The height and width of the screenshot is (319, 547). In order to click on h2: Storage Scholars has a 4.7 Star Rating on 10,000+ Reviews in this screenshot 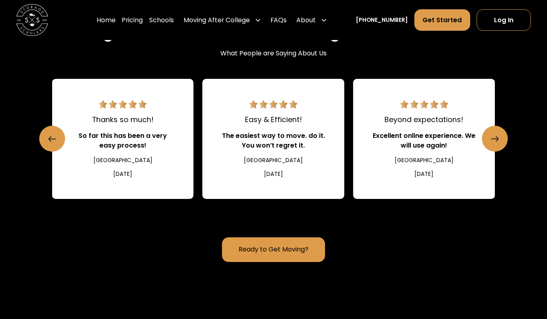, I will do `click(273, 33)`.